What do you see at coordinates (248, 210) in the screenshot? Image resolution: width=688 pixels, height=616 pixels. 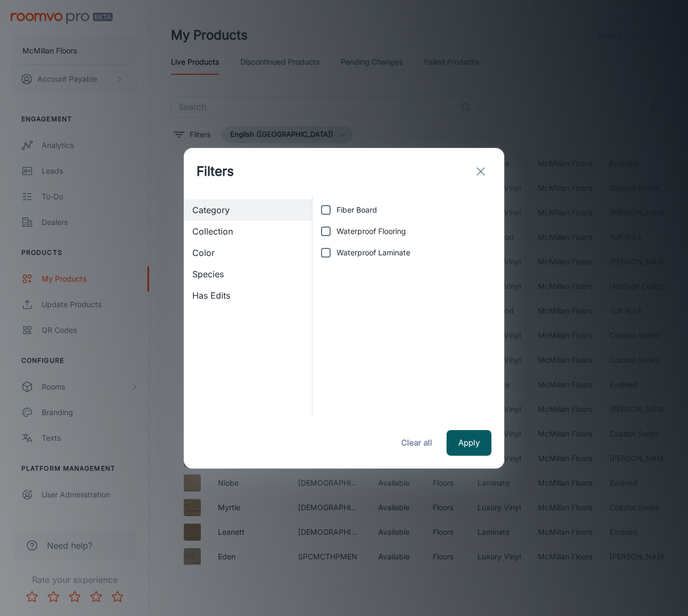 I see `div: Category` at bounding box center [248, 210].